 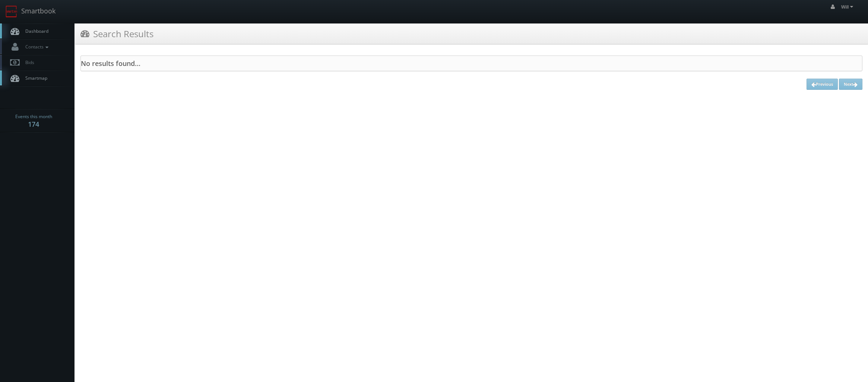 What do you see at coordinates (36, 46) in the screenshot?
I see `span: Contacts` at bounding box center [36, 46].